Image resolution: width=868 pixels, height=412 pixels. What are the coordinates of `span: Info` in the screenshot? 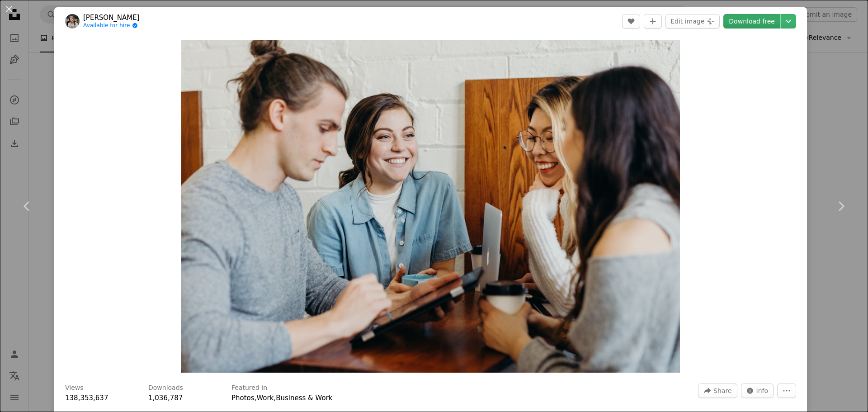 It's located at (762, 391).